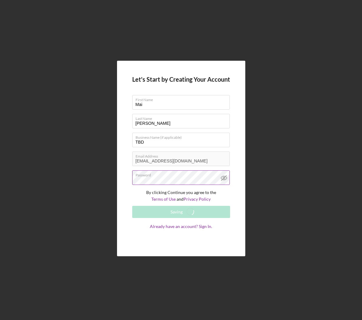 The height and width of the screenshot is (320, 362). I want to click on label: First Name, so click(183, 99).